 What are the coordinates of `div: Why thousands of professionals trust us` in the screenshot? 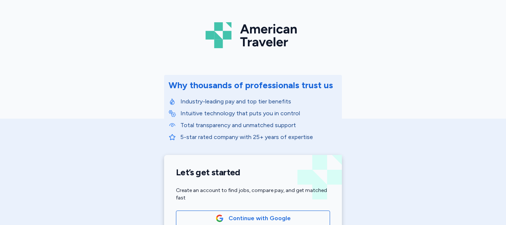 It's located at (251, 85).